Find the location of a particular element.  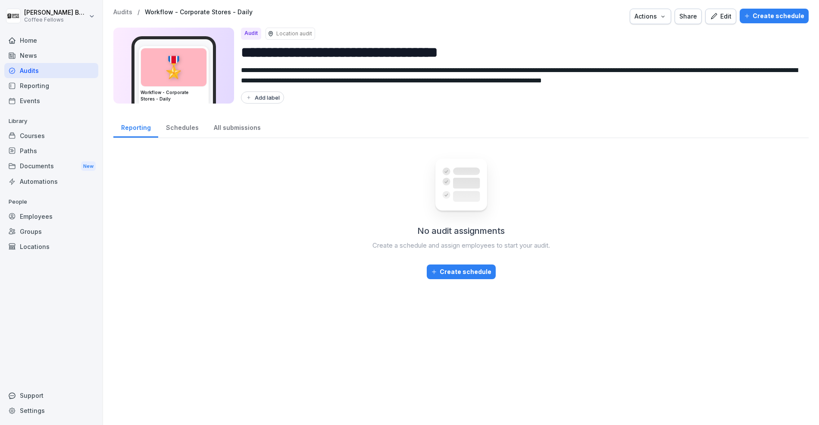

a: Employees is located at coordinates (51, 216).